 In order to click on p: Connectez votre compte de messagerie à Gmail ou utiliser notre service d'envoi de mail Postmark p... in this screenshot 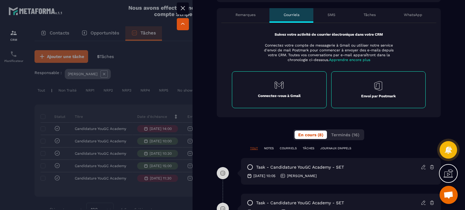, I will do `click(329, 53)`.